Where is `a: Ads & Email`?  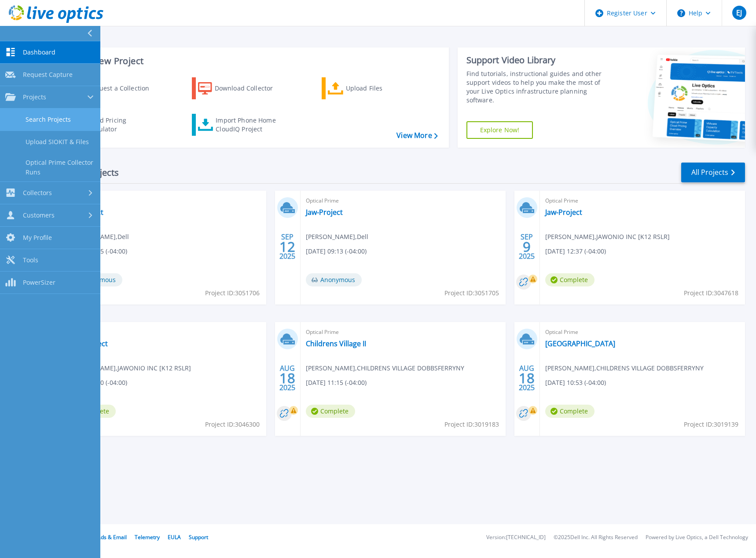
a: Ads & Email is located at coordinates (112, 537).